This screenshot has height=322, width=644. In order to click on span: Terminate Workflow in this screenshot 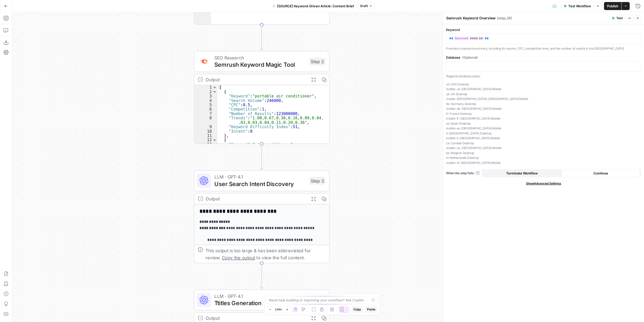, I will do `click(522, 173)`.